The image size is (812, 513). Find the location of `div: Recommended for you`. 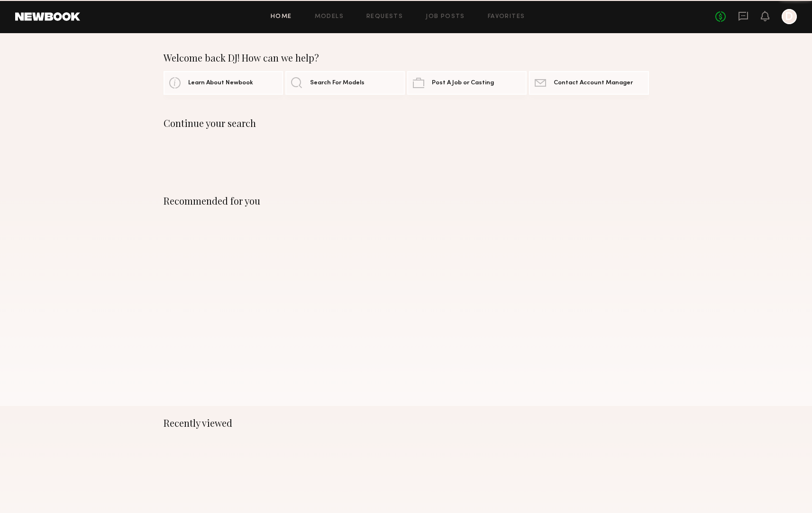

div: Recommended for you is located at coordinates (406, 201).